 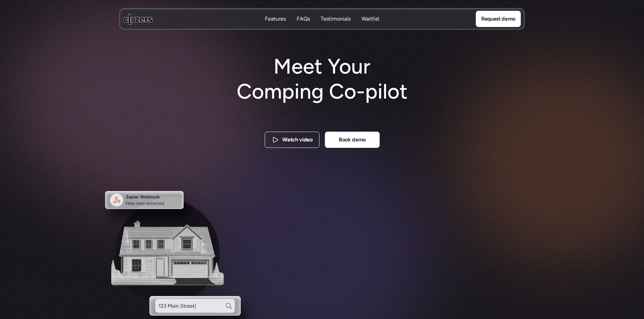 What do you see at coordinates (276, 19) in the screenshot?
I see `a: FeaturesFeatures` at bounding box center [276, 19].